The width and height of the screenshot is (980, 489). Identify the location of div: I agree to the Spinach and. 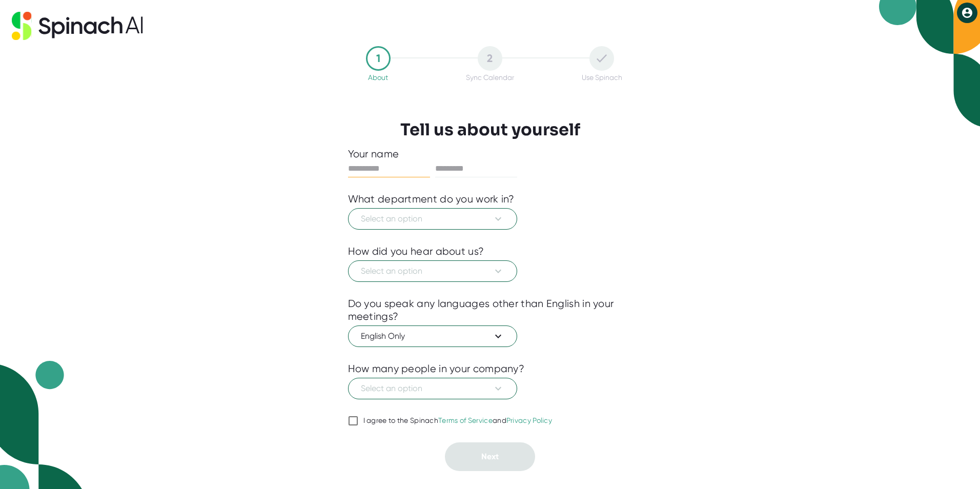
(458, 421).